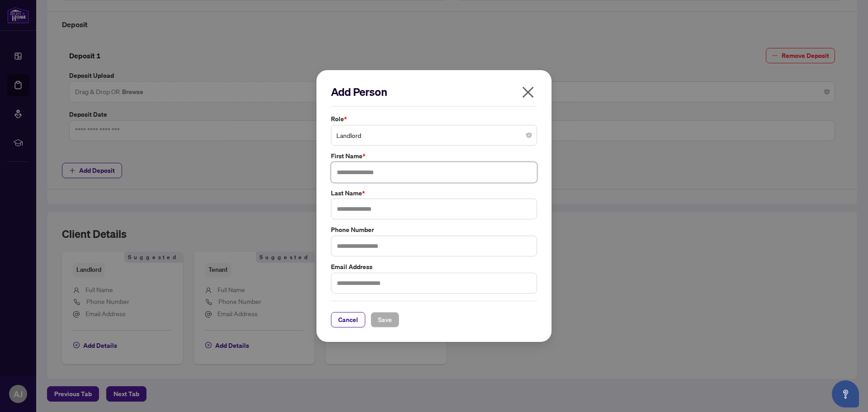 The image size is (868, 412). Describe the element at coordinates (434, 267) in the screenshot. I see `label: Email Address` at that location.